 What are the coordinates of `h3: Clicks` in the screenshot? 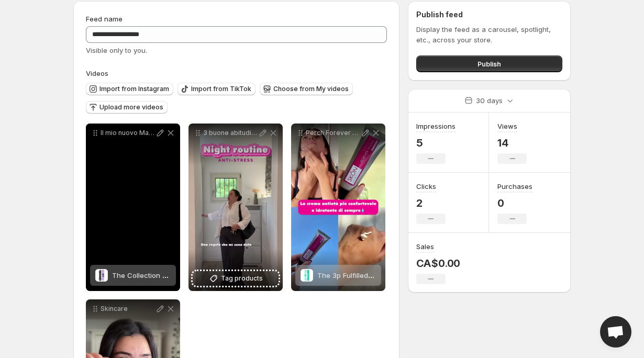 It's located at (426, 187).